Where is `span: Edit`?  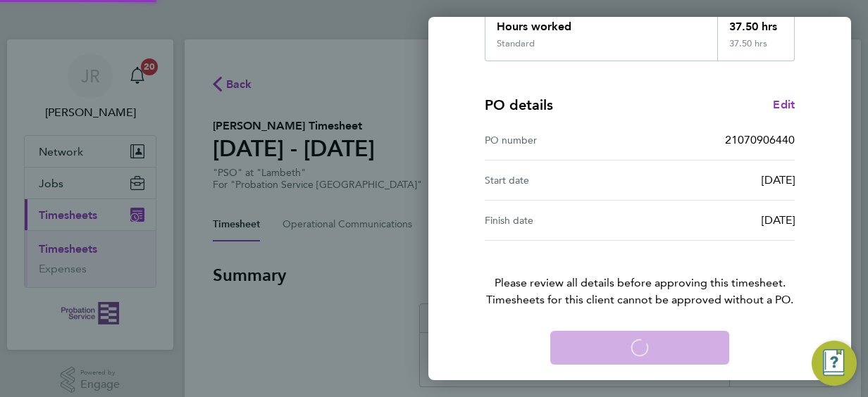 span: Edit is located at coordinates (783, 104).